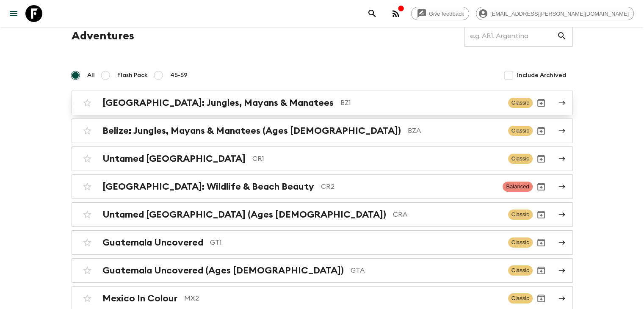 The width and height of the screenshot is (644, 309). Describe the element at coordinates (446, 13) in the screenshot. I see `span: Give feedback` at that location.